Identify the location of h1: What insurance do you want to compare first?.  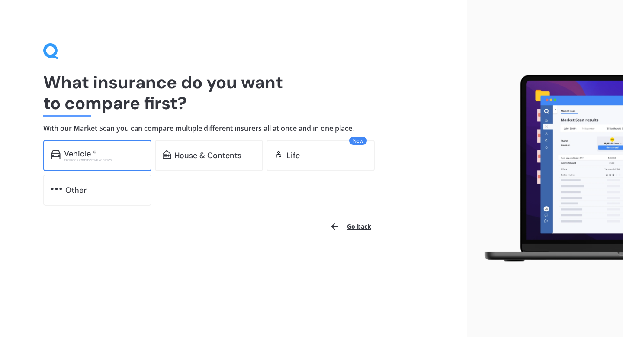
(234, 93).